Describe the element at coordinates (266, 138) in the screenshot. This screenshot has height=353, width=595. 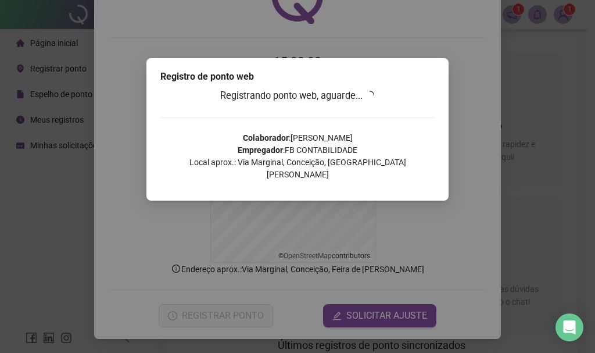
I see `strong: Colaborador` at that location.